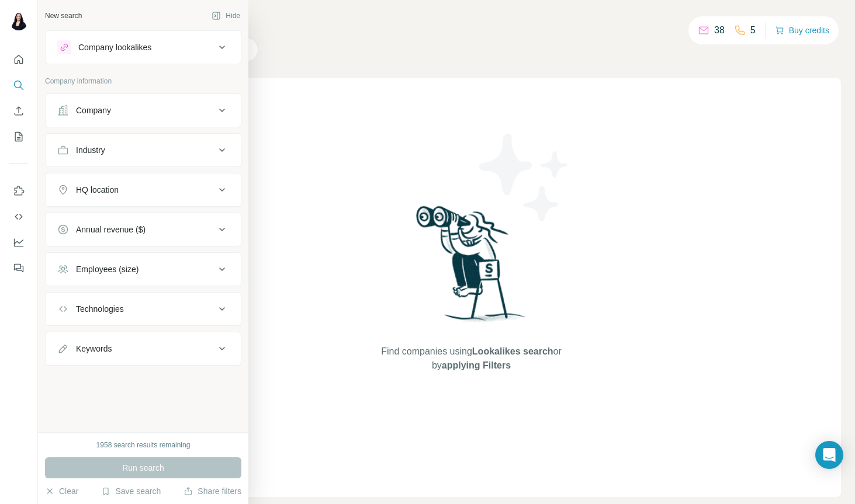 The height and width of the screenshot is (504, 855). What do you see at coordinates (471, 358) in the screenshot?
I see `span: Find companies using or by` at bounding box center [471, 358].